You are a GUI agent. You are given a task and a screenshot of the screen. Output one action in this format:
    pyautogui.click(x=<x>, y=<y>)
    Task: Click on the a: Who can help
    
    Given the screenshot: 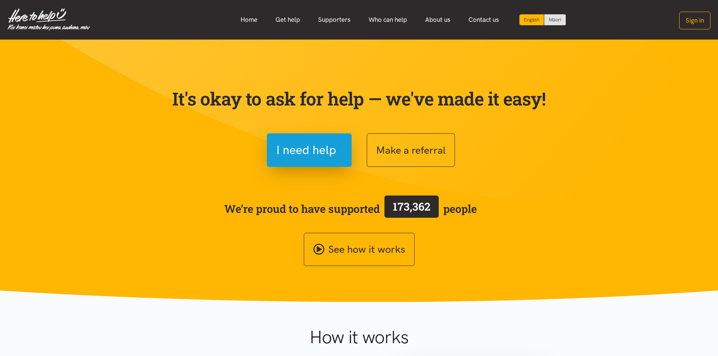 What is the action you would take?
    pyautogui.click(x=388, y=20)
    